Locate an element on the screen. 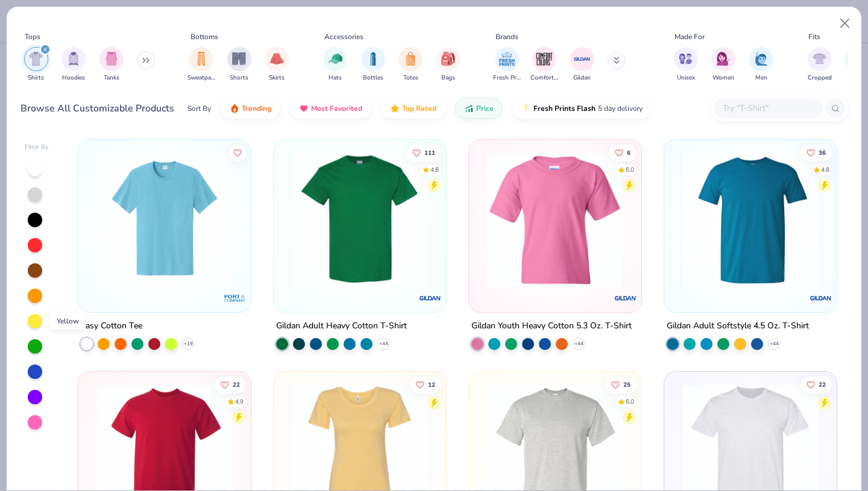 The image size is (868, 491). button: Trending is located at coordinates (250, 108).